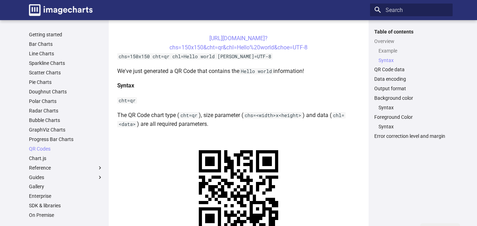 This screenshot has width=477, height=226. I want to click on p: We've just generated a QR Code that contains the information!, so click(239, 71).